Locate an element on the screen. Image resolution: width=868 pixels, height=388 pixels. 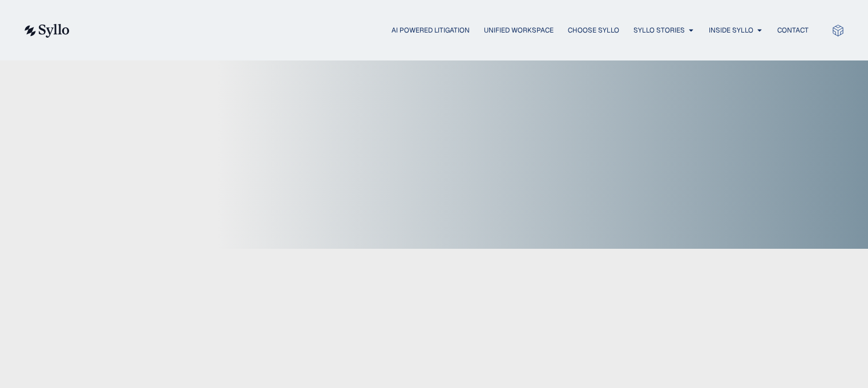
span: AI Powered Litigation is located at coordinates (431, 30).